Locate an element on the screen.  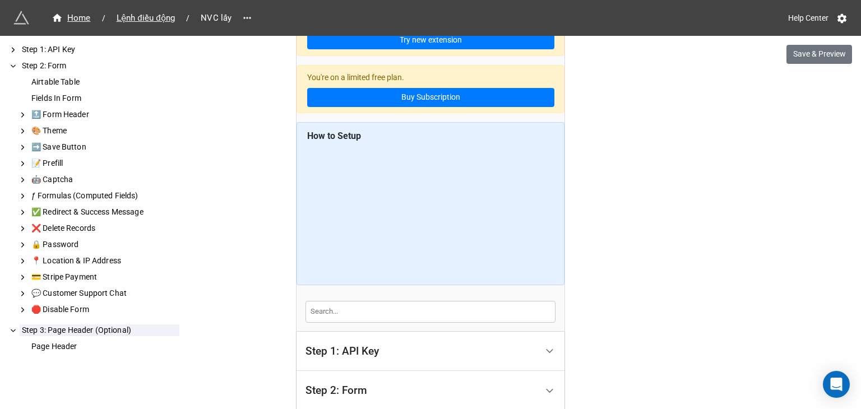
div: 🛑 Disable Form is located at coordinates (104, 310).